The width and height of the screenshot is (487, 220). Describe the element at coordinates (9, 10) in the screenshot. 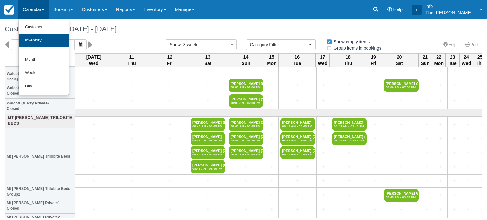

I see `img: checkfront-main-nav-mini-logo.png` at that location.